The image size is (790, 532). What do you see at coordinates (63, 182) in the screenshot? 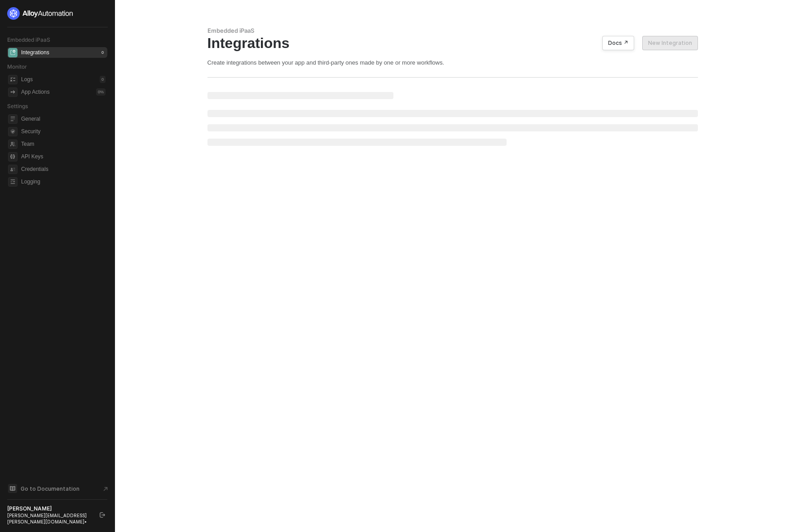
I see `span: Logging` at bounding box center [63, 182].